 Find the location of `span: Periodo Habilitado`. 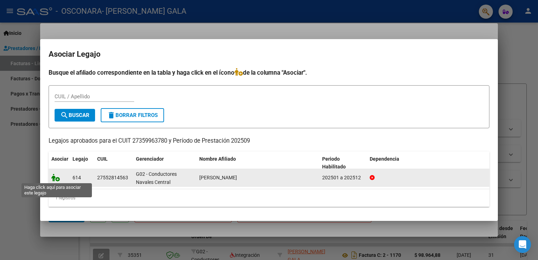

span: Periodo Habilitado is located at coordinates (333, 163).